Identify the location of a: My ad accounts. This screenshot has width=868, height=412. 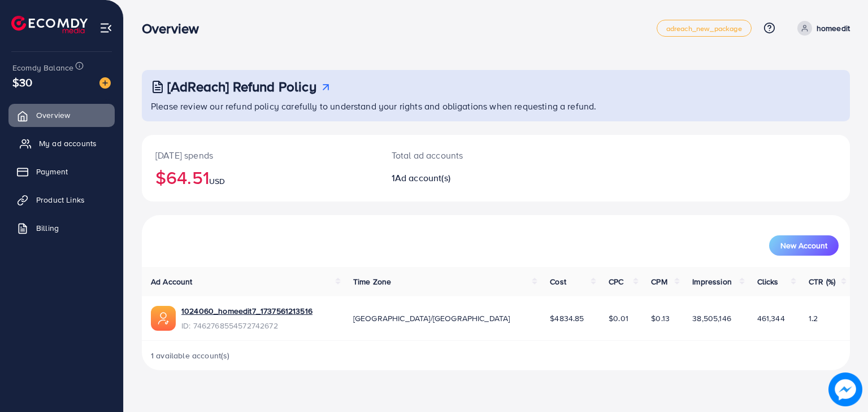
(62, 143).